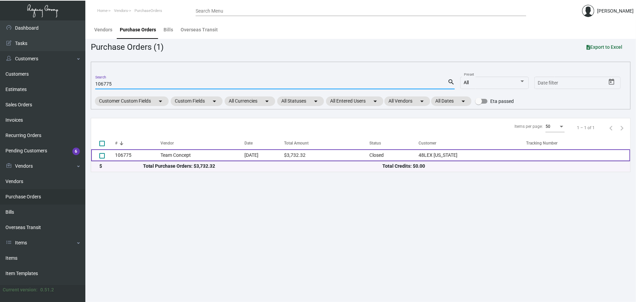  I want to click on div: Current version:, so click(20, 290).